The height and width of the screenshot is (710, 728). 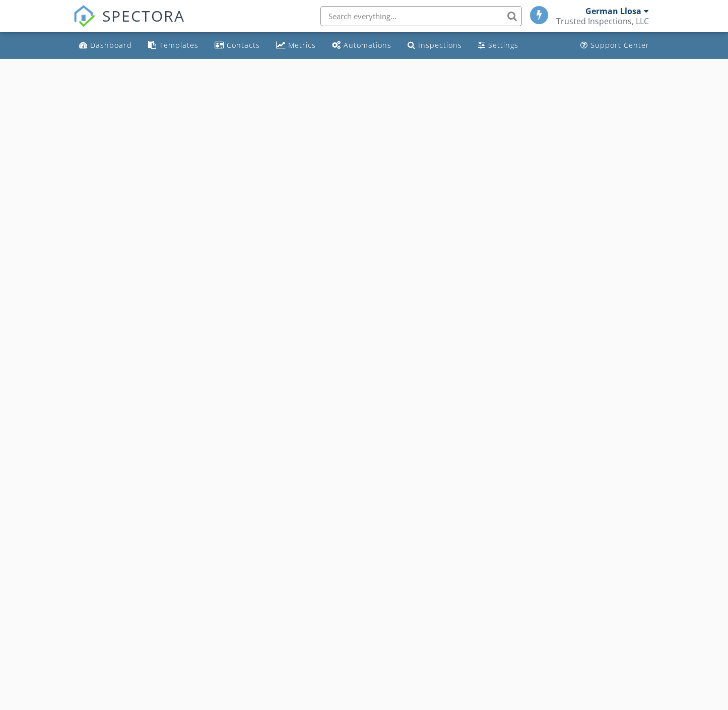 I want to click on div: Automations, so click(x=367, y=45).